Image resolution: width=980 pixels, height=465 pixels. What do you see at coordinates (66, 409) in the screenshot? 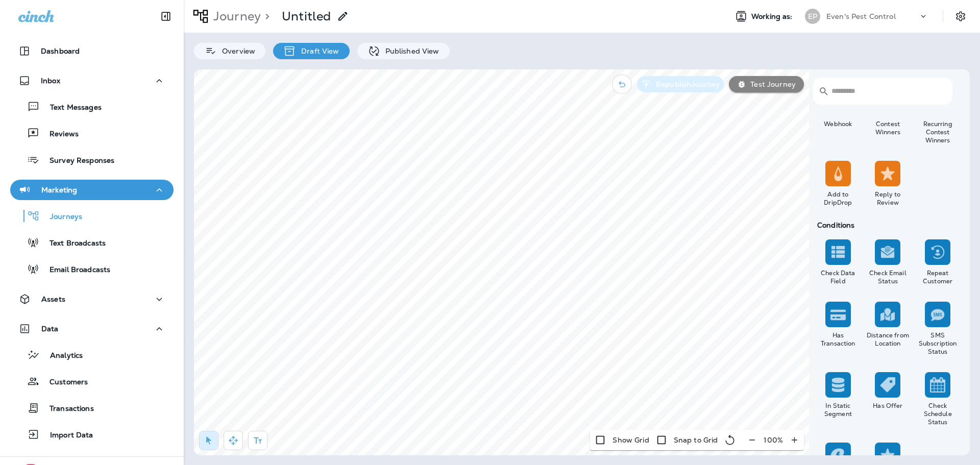
I see `p: Transactions` at bounding box center [66, 409].